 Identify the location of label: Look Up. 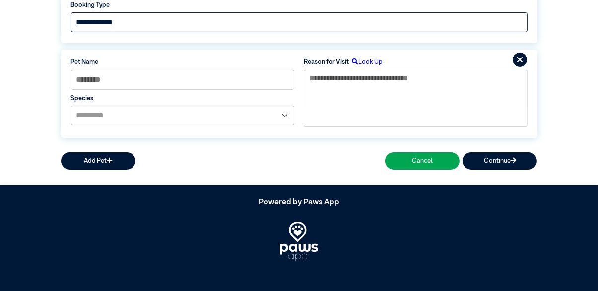
(366, 62).